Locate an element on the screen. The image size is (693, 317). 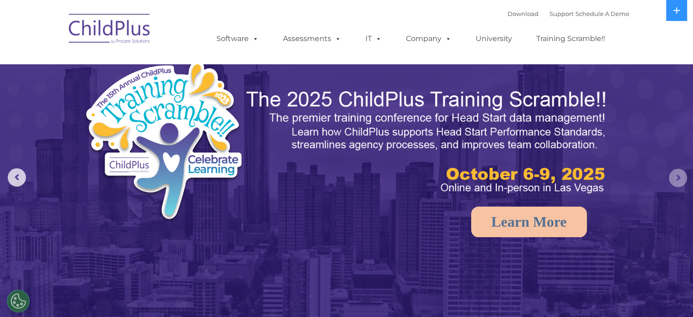
span: Last name is located at coordinates (140, 63).